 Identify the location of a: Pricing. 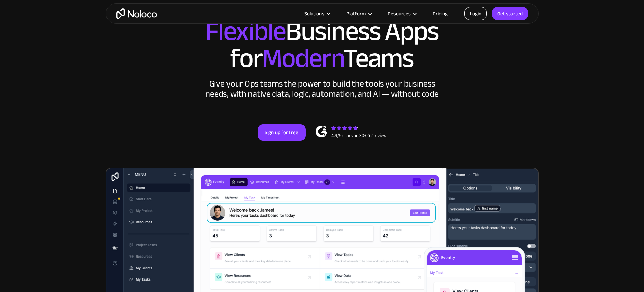
(440, 13).